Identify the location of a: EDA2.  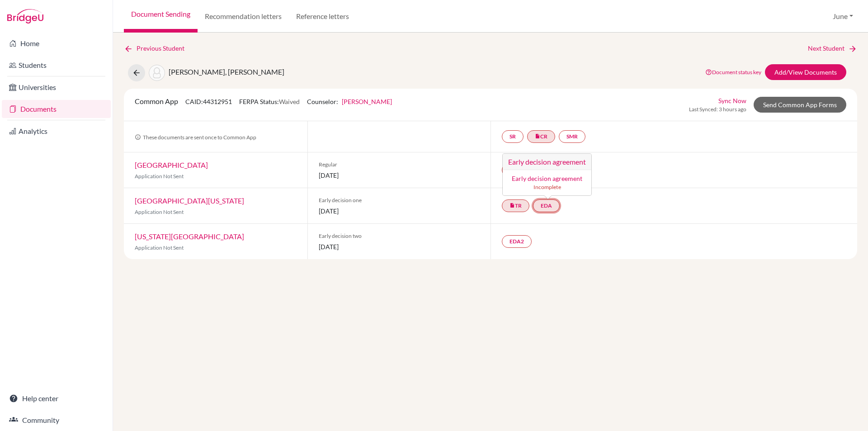
(517, 242).